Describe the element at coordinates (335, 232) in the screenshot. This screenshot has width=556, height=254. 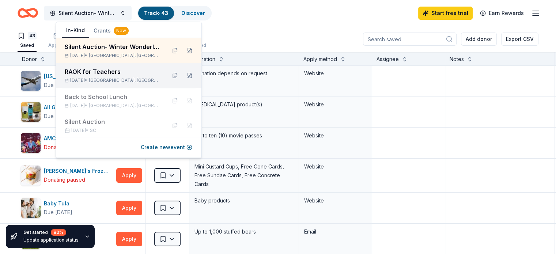
I see `div: Email` at that location.